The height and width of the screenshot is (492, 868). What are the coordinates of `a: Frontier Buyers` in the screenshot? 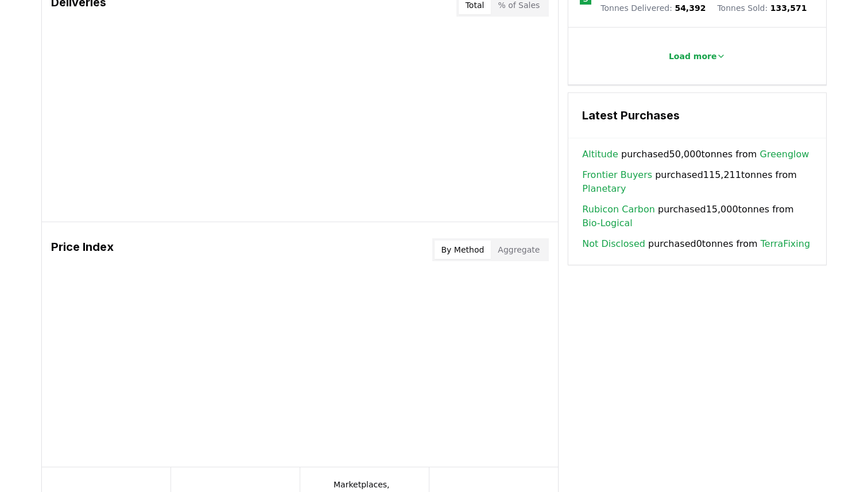 It's located at (618, 175).